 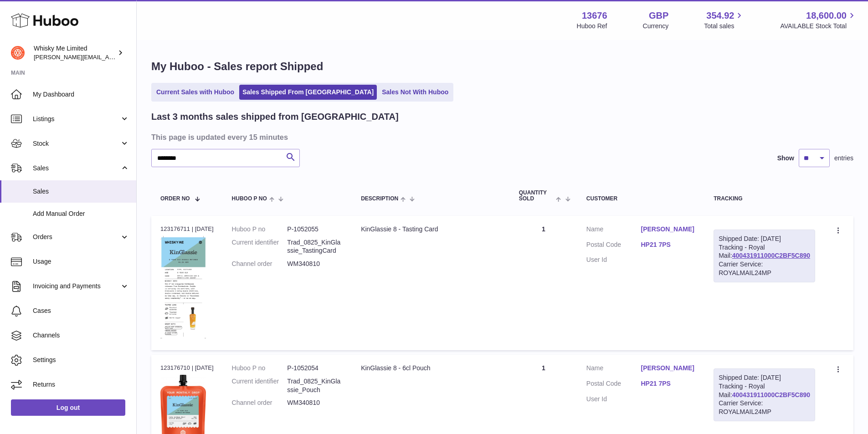 What do you see at coordinates (415, 92) in the screenshot?
I see `a: Sales Not With Huboo` at bounding box center [415, 92].